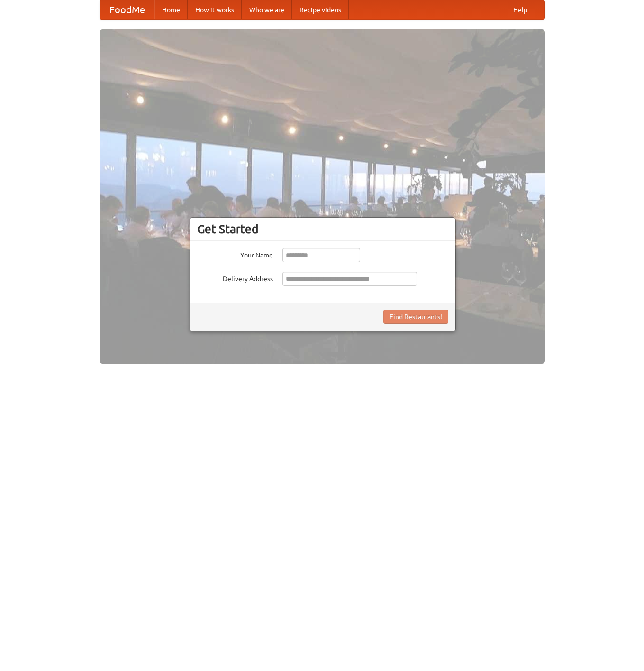  Describe the element at coordinates (127, 10) in the screenshot. I see `a: FoodMe` at that location.